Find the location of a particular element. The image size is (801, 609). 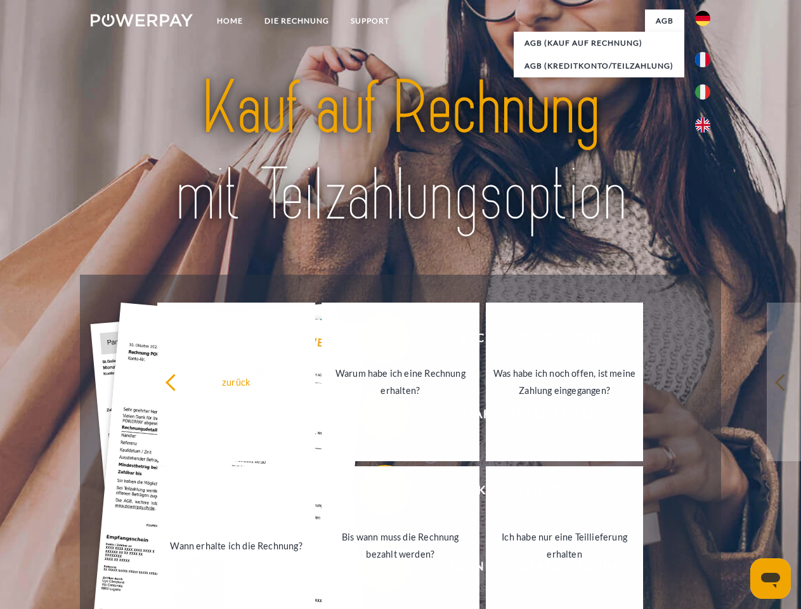

img: title-powerpay_de.svg is located at coordinates (400, 152).